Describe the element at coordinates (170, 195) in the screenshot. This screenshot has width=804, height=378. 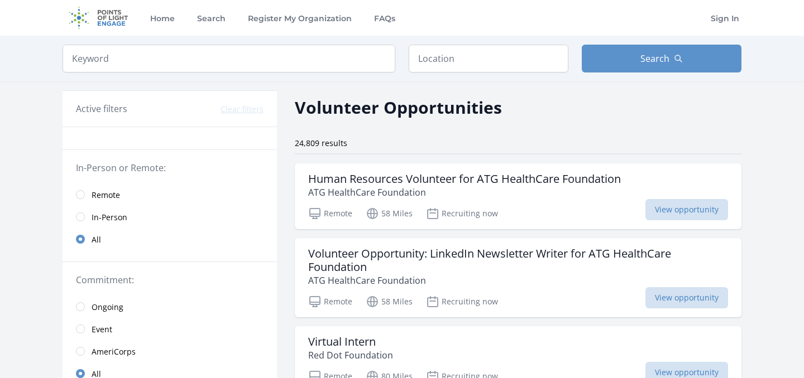
I see `a: Remote` at that location.